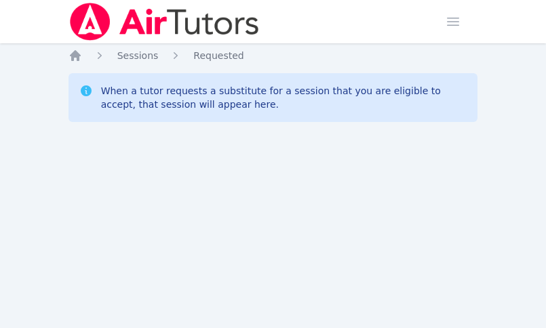 Image resolution: width=546 pixels, height=328 pixels. What do you see at coordinates (218, 56) in the screenshot?
I see `span: Requested` at bounding box center [218, 56].